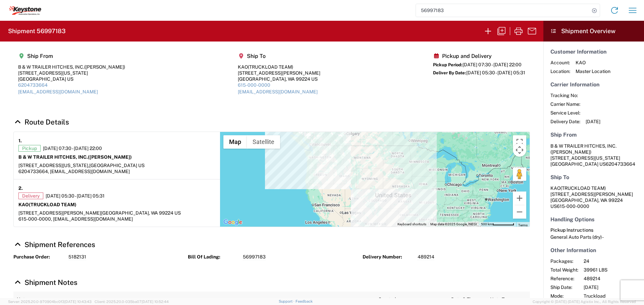 This screenshot has width=644, height=305. I want to click on span: 5182131, so click(77, 257).